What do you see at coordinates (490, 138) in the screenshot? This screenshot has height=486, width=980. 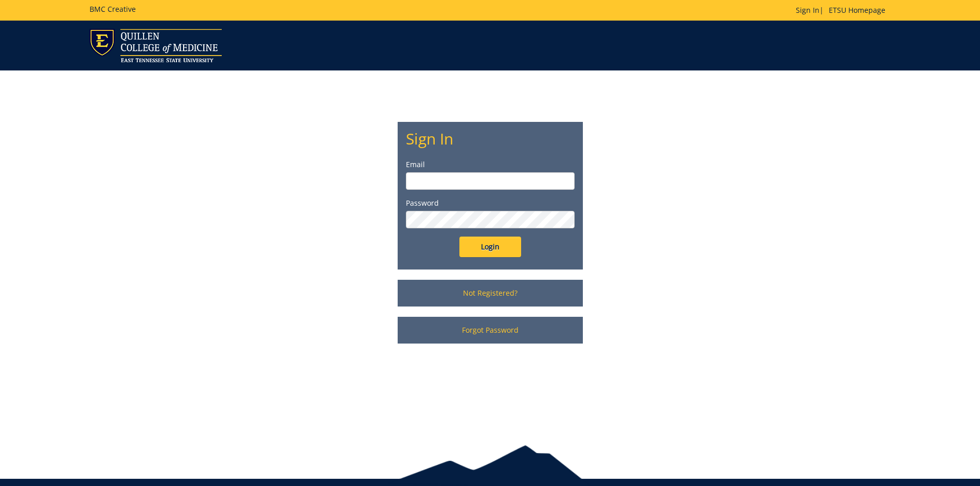 I see `h2: Sign In` at bounding box center [490, 138].